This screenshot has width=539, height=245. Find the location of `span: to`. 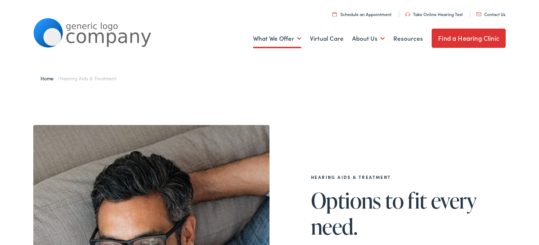

span: to is located at coordinates (394, 201).